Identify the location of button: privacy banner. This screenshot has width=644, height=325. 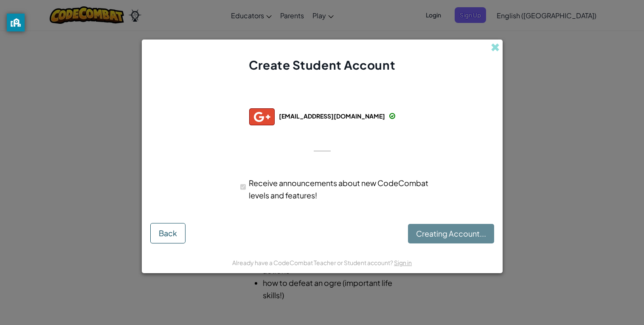
(16, 22).